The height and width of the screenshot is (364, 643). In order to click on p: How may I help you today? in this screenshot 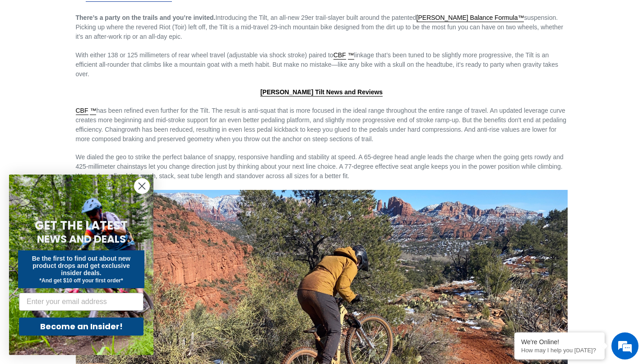, I will do `click(559, 350)`.